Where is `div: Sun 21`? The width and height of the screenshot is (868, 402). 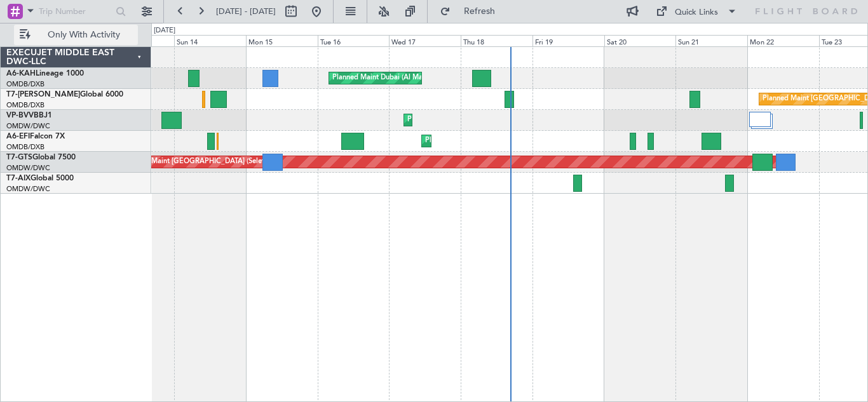
div: Sun 21 is located at coordinates (711, 41).